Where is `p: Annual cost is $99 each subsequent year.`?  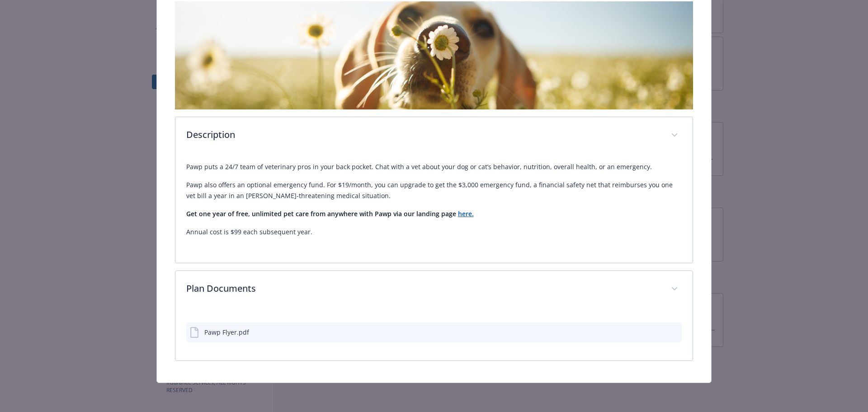 p: Annual cost is $99 each subsequent year. is located at coordinates (434, 232).